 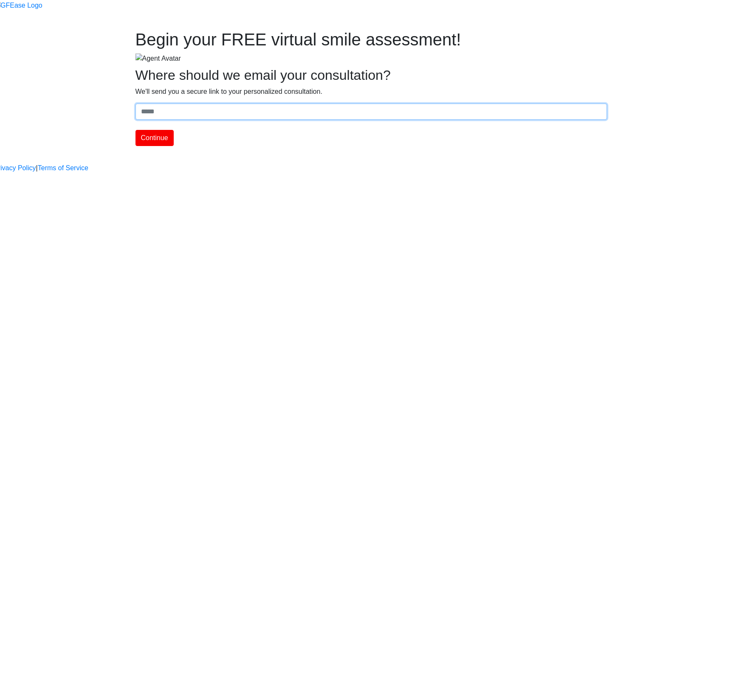 What do you see at coordinates (371, 39) in the screenshot?
I see `h1: Begin your FREE virtual smile assessment!` at bounding box center [371, 39].